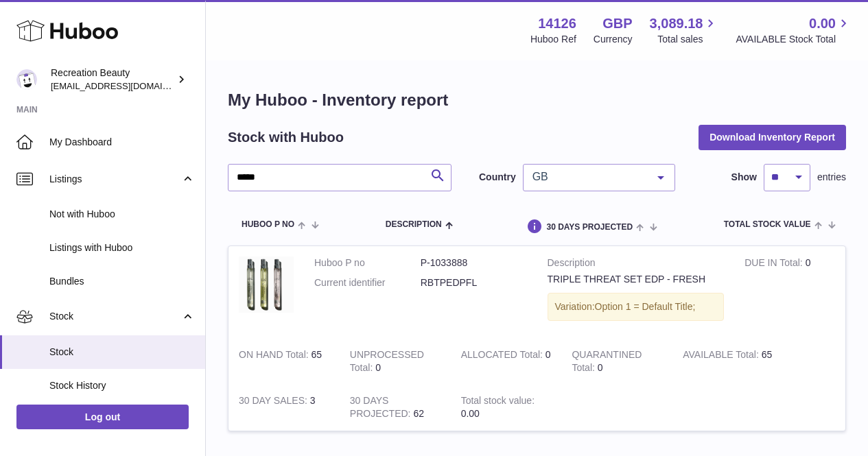 The image size is (868, 456). What do you see at coordinates (793, 30) in the screenshot?
I see `a: 0.00 AVAILABLE Stock Total` at bounding box center [793, 30].